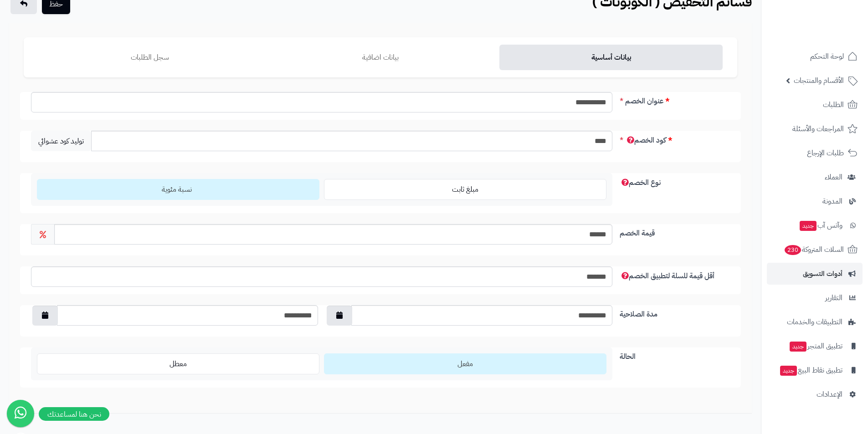 Image resolution: width=868 pixels, height=434 pixels. What do you see at coordinates (815, 226) in the screenshot?
I see `a: وآتس آبجديد` at bounding box center [815, 226].